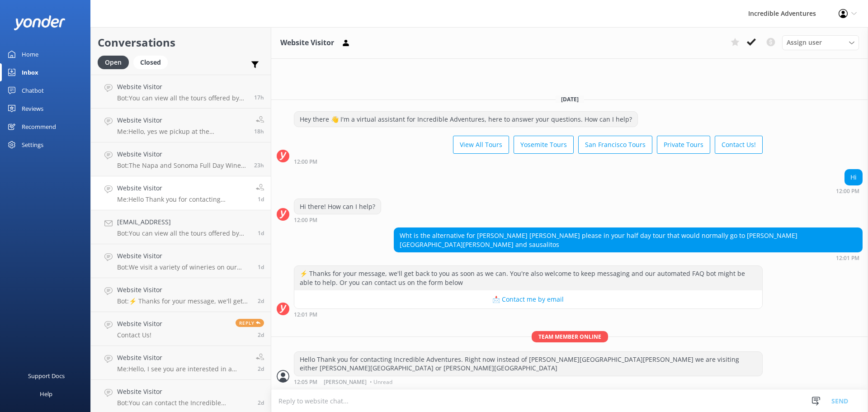 This screenshot has width=868, height=412. Describe the element at coordinates (181, 193) in the screenshot. I see `a: Website VisitorMe:Hello Thank you for contacting Incredible Adventures. Right now instead of [PER...` at that location.